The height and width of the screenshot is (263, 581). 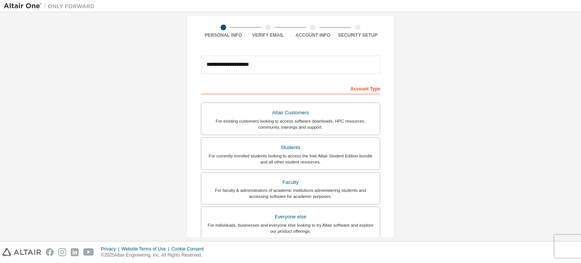 I want to click on div: Students, so click(x=291, y=148).